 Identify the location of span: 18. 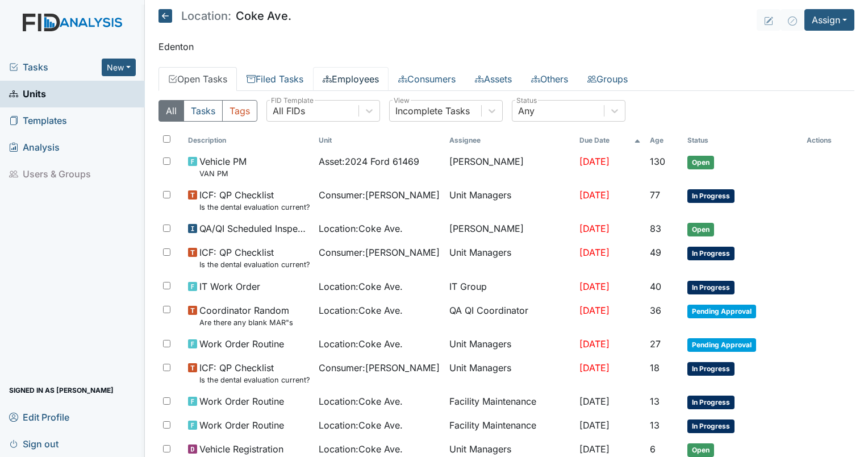
(654, 368).